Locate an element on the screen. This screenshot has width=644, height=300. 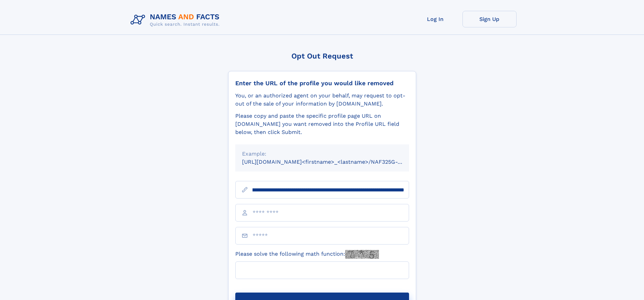
img: Logo Names and Facts is located at coordinates (176, 20).